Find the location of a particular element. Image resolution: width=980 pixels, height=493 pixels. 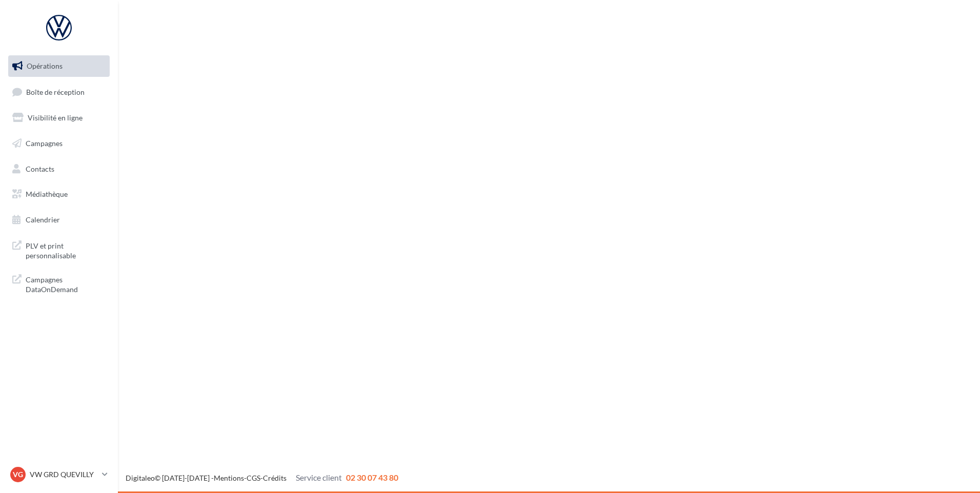

a: Campagnes DataOnDemand is located at coordinates (59, 283).